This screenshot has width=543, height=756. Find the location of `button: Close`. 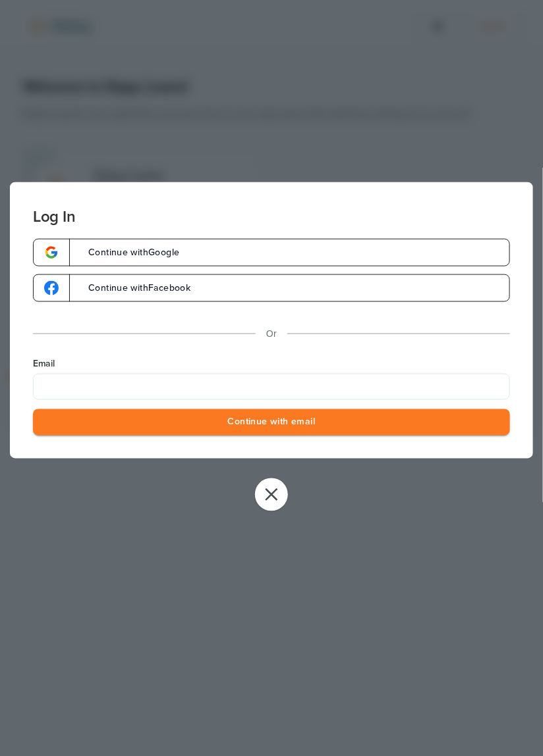

button: Close is located at coordinates (272, 495).